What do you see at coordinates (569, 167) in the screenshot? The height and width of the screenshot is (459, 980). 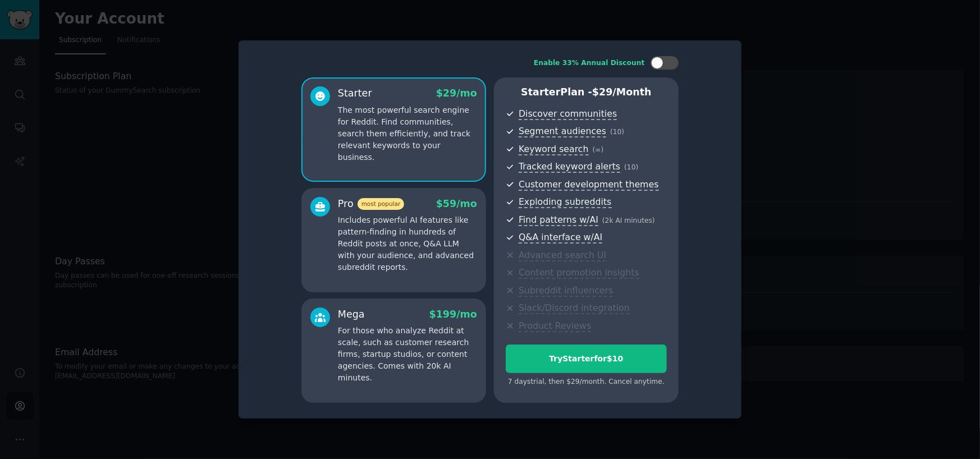 I see `span: Tracked keyword alerts` at bounding box center [569, 167].